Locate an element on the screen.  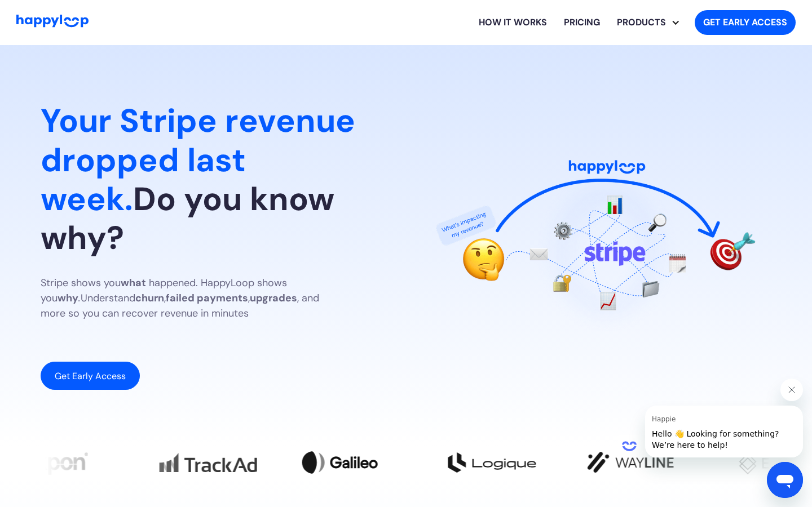
strong: upgrades is located at coordinates (273, 298).